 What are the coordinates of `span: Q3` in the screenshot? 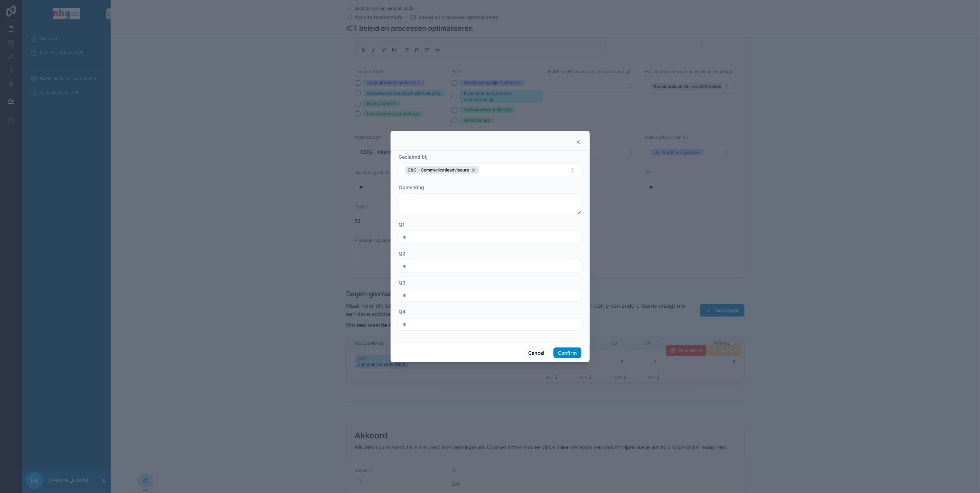 It's located at (402, 283).